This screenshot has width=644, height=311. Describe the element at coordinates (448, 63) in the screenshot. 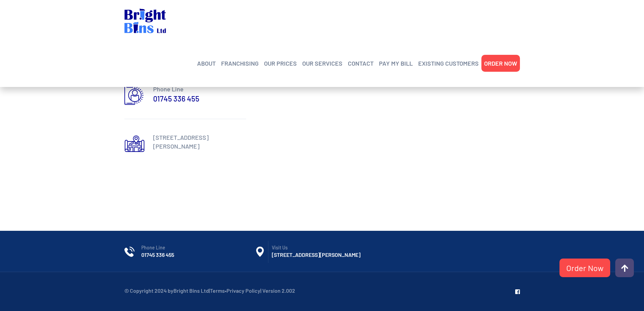

I see `a: EXISTING CUSTOMERS` at that location.